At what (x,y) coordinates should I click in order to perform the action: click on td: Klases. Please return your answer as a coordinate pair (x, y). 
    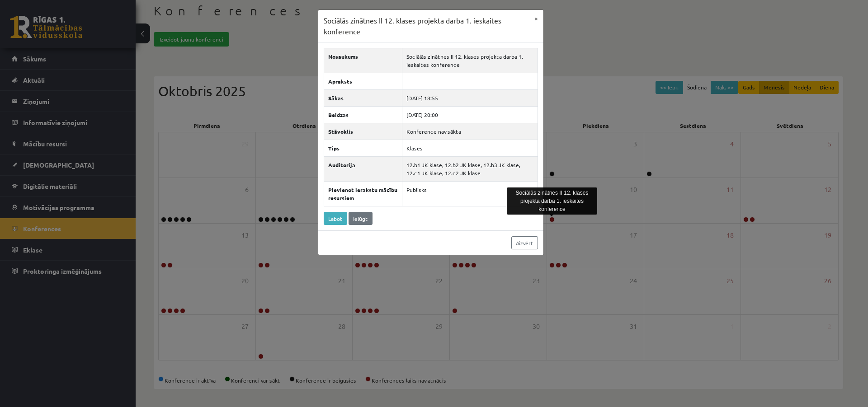
    Looking at the image, I should click on (470, 148).